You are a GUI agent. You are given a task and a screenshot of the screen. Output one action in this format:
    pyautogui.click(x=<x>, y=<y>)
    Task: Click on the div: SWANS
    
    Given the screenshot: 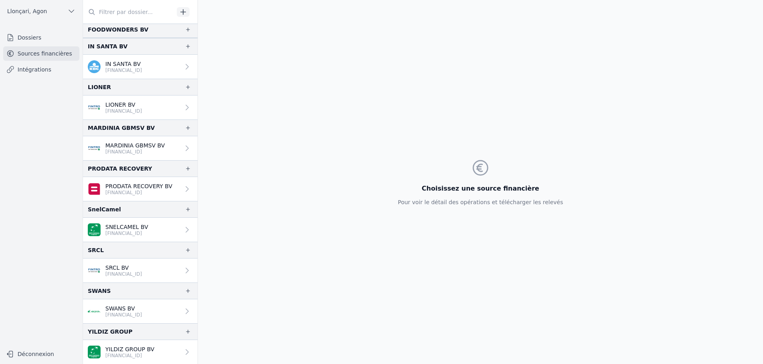 What is the action you would take?
    pyautogui.click(x=99, y=291)
    